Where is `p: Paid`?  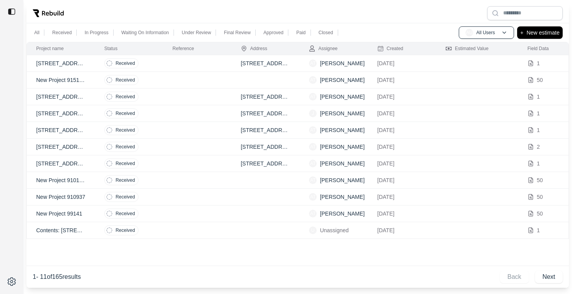 p: Paid is located at coordinates (301, 33).